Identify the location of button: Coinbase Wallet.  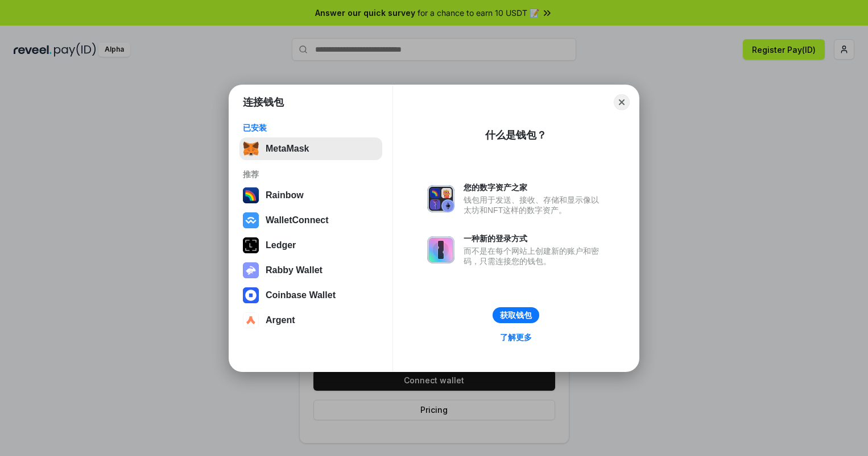
(311, 295).